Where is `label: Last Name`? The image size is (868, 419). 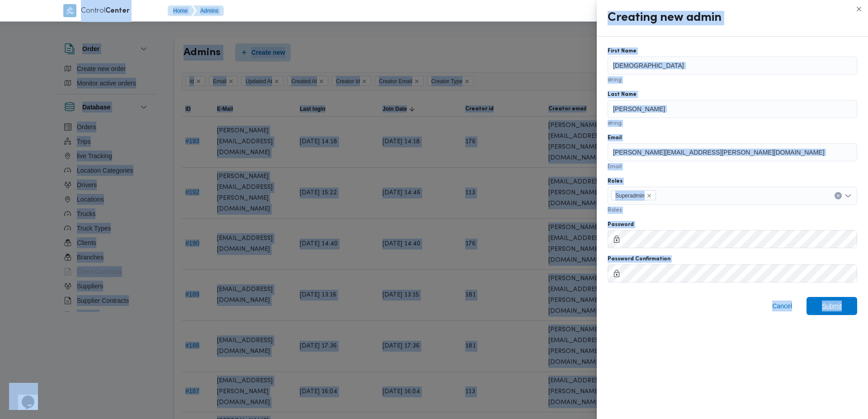
label: Last Name is located at coordinates (622, 94).